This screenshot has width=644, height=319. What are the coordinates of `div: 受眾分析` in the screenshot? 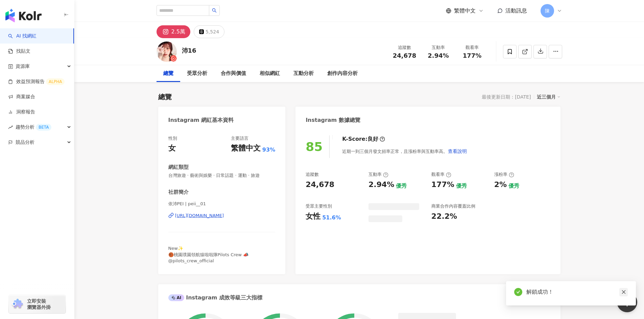 It's located at (197, 73).